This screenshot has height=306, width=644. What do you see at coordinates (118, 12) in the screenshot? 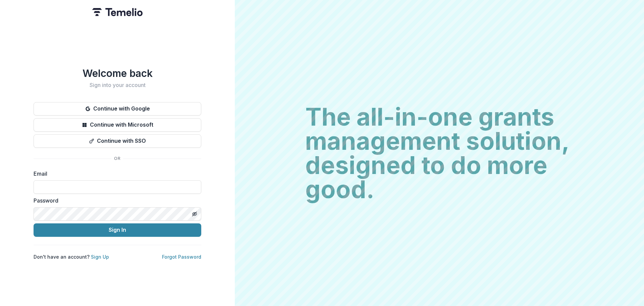
I see `img: Temelio` at bounding box center [118, 12].